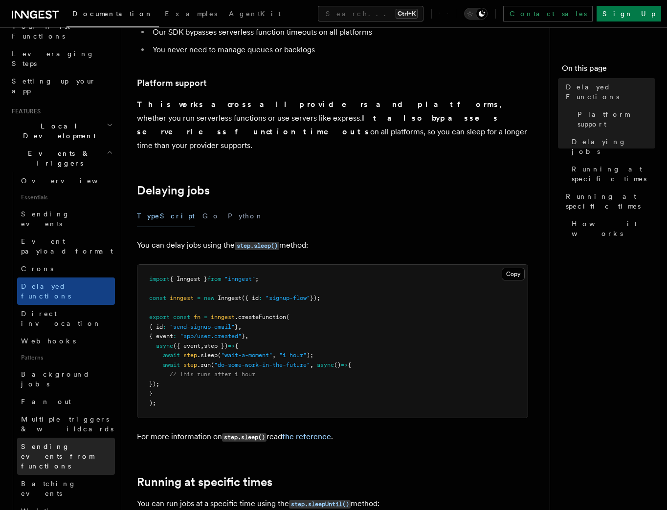 Image resolution: width=667 pixels, height=510 pixels. What do you see at coordinates (209, 298) in the screenshot?
I see `span: new` at bounding box center [209, 298].